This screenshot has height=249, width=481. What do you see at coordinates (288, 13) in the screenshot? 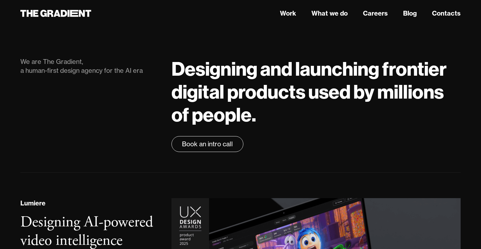
I see `a: Work` at bounding box center [288, 13].